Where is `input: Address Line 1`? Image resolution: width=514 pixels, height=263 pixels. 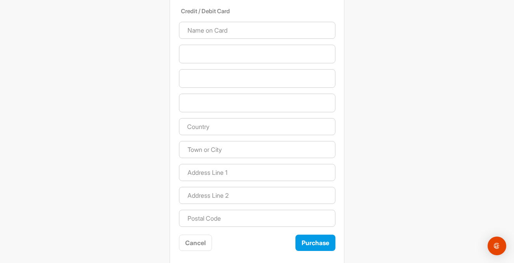 input: Address Line 1 is located at coordinates (257, 172).